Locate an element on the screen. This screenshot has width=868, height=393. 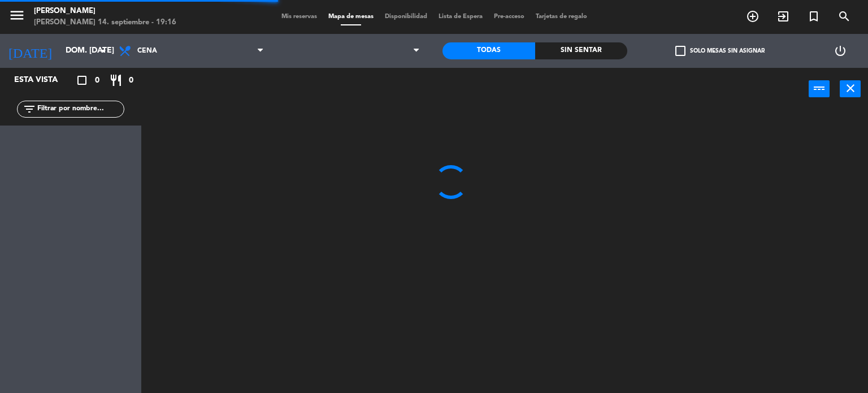
span: Mis reservas is located at coordinates (299, 16).